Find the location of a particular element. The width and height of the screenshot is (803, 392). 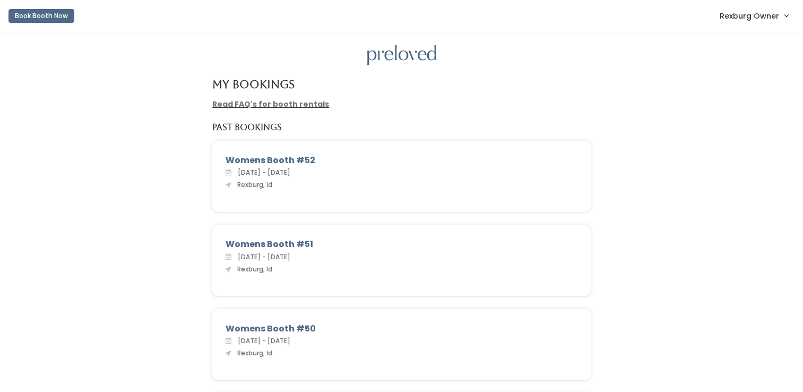

a: Book Booth Now is located at coordinates (41, 16).